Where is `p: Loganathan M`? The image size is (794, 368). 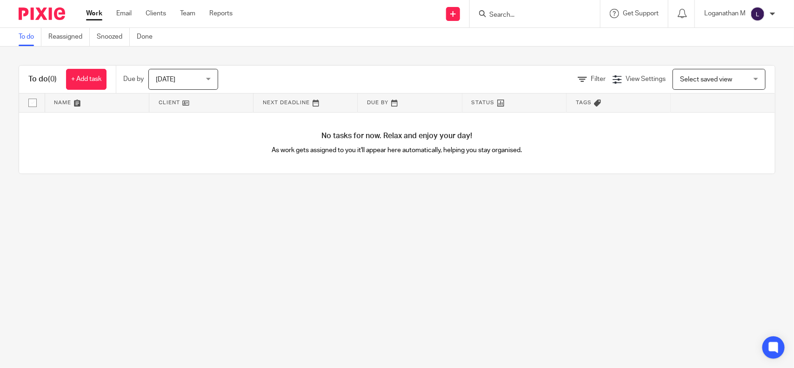
p: Loganathan M is located at coordinates (725, 13).